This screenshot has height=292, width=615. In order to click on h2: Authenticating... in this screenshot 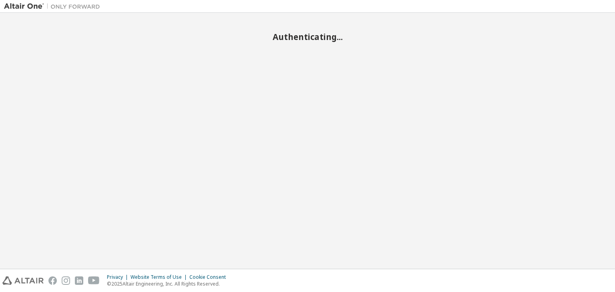, I will do `click(308, 37)`.